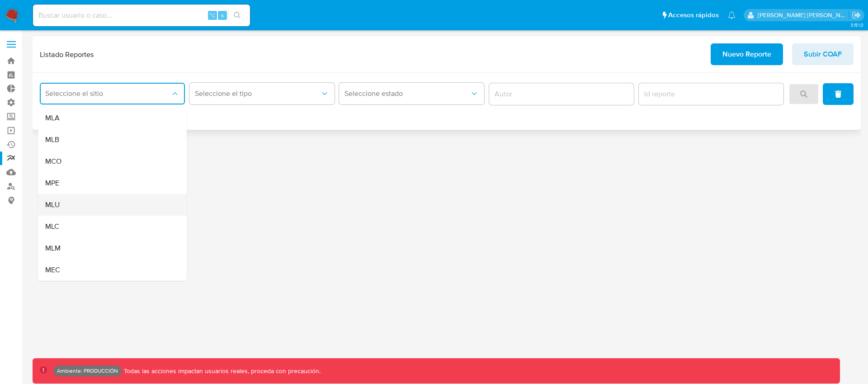 Image resolution: width=868 pixels, height=384 pixels. I want to click on span: s, so click(222, 15).